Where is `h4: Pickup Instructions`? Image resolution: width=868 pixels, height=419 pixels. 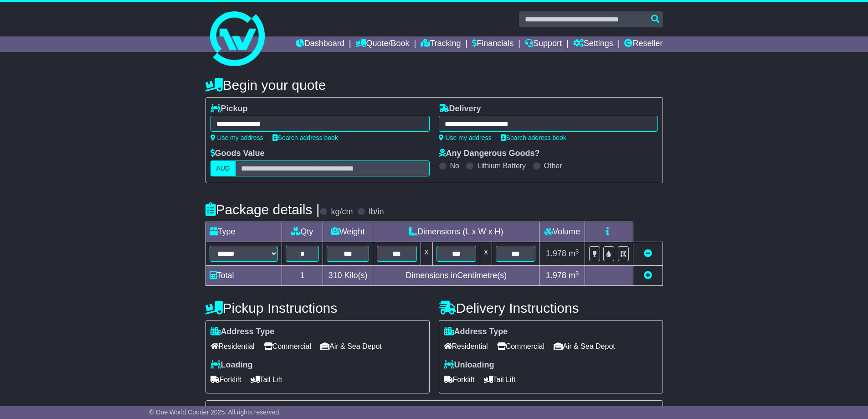 h4: Pickup Instructions is located at coordinates (317, 308).